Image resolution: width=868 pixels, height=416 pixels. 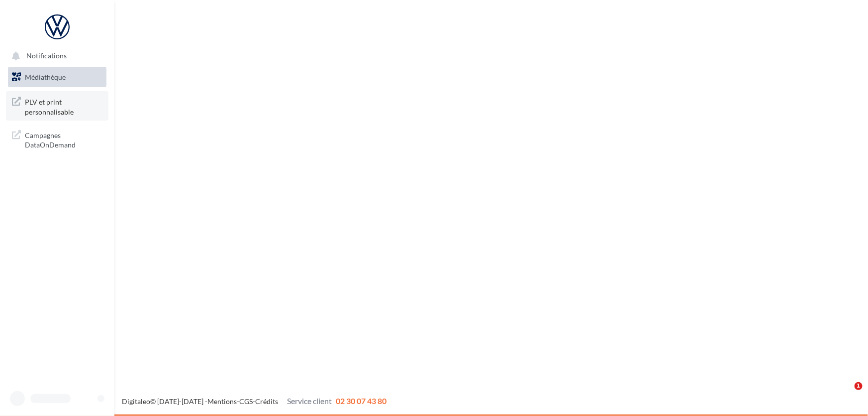 What do you see at coordinates (46, 56) in the screenshot?
I see `span: Notifications` at bounding box center [46, 56].